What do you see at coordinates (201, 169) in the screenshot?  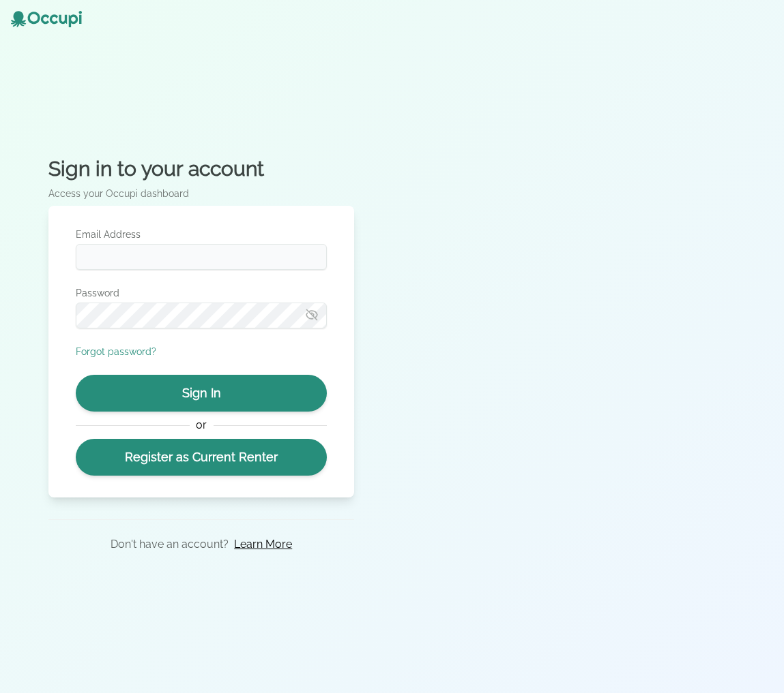 I see `h2: Sign in to your account` at bounding box center [201, 169].